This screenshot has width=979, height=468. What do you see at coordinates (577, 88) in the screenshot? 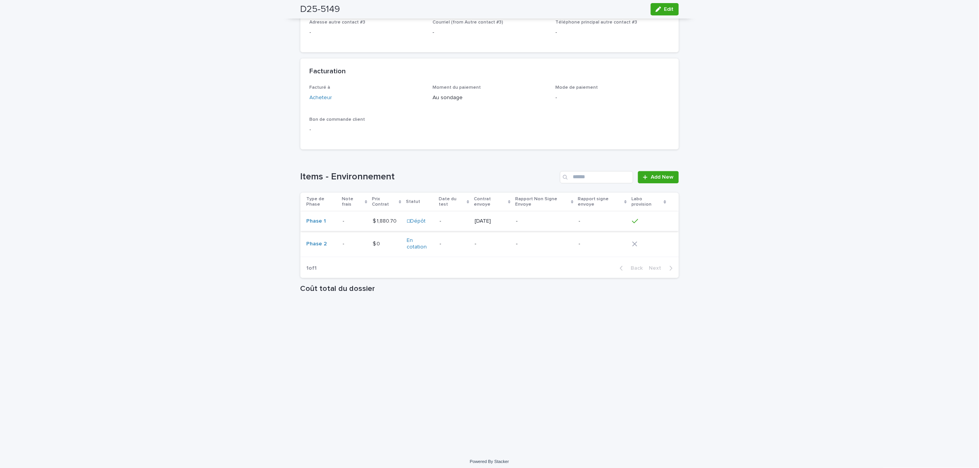
I see `span: Mode de paiement` at bounding box center [577, 88].